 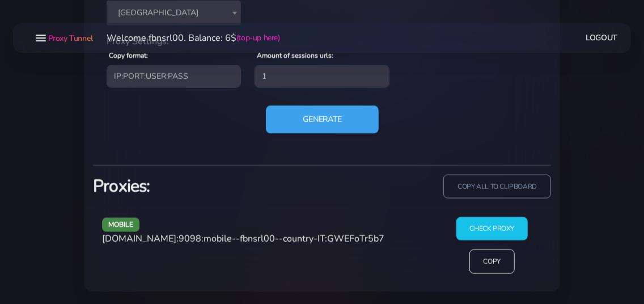 What do you see at coordinates (295, 55) in the screenshot?
I see `label: Amount of sessions urls:` at bounding box center [295, 55].